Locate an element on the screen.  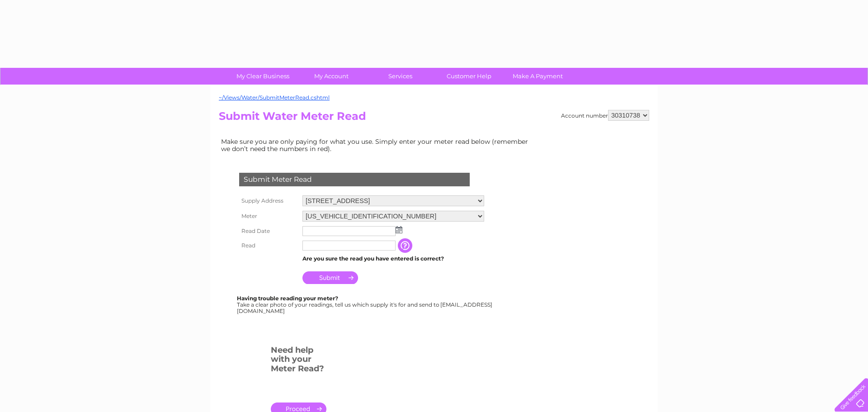
a: Make A Payment is located at coordinates (538, 76).